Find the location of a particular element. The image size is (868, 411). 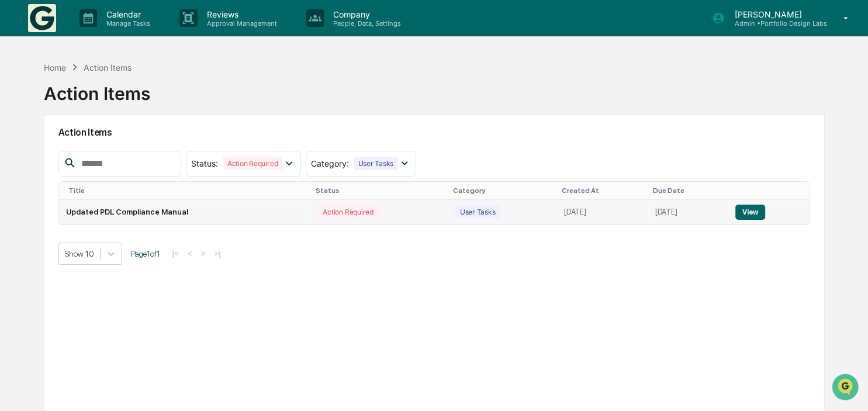

a: 🗄️Attestations is located at coordinates (115, 153).